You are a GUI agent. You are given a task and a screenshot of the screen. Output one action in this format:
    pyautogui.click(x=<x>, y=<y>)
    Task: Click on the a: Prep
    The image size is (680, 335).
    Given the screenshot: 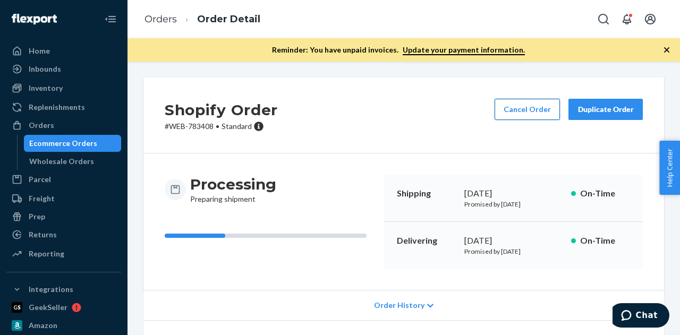 What is the action you would take?
    pyautogui.click(x=64, y=217)
    